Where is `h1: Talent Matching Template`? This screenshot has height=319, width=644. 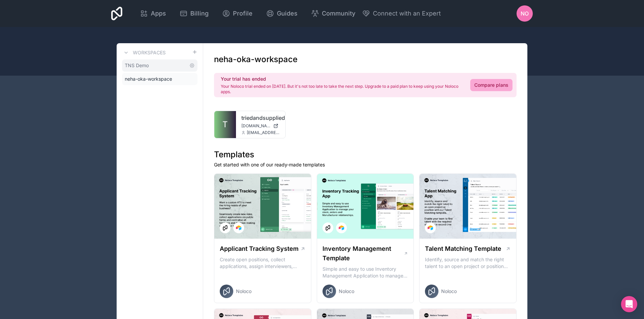 h1: Talent Matching Template is located at coordinates (463, 249).